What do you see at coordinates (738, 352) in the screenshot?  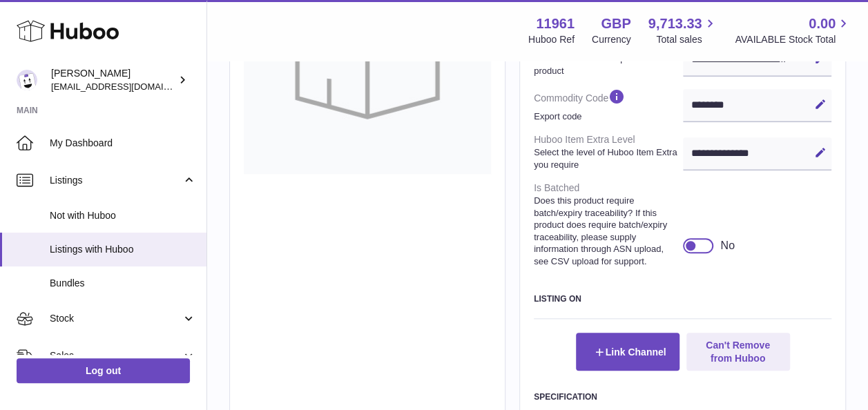 I see `button: Can't Remove from Huboo` at bounding box center [738, 352].